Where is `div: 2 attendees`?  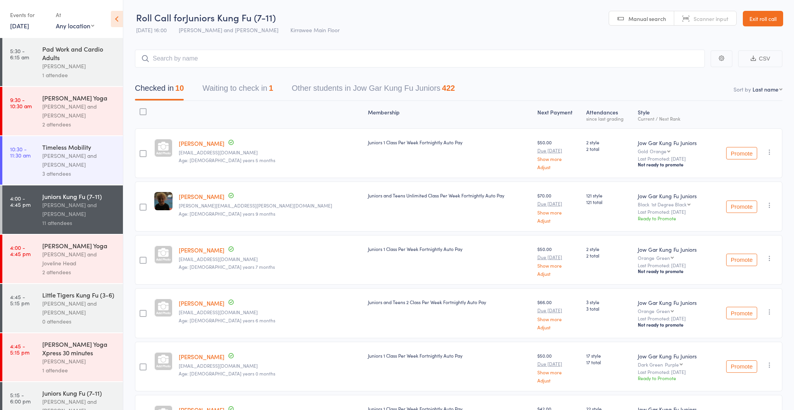 div: 2 attendees is located at coordinates (79, 272).